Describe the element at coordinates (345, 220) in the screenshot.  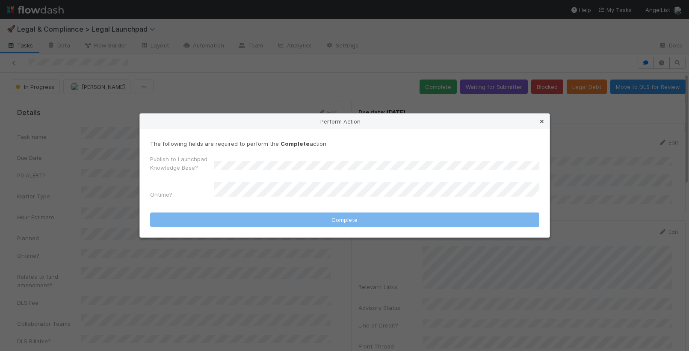
I see `button: Complete` at that location.